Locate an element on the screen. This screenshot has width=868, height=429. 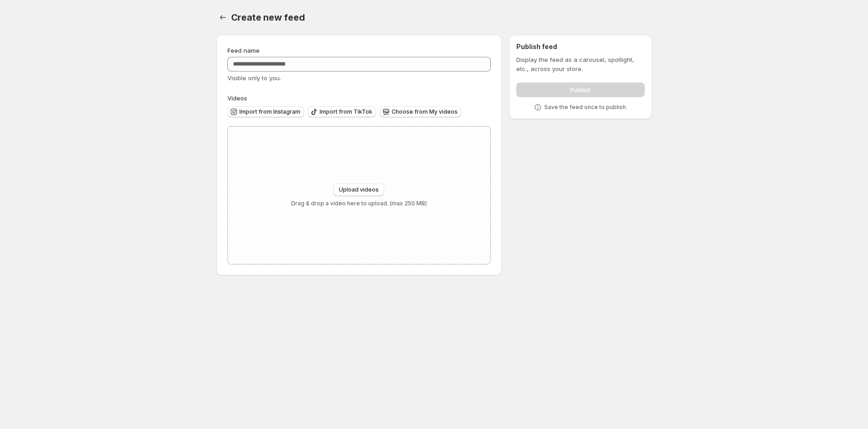
span: Choose from My videos is located at coordinates (424, 112).